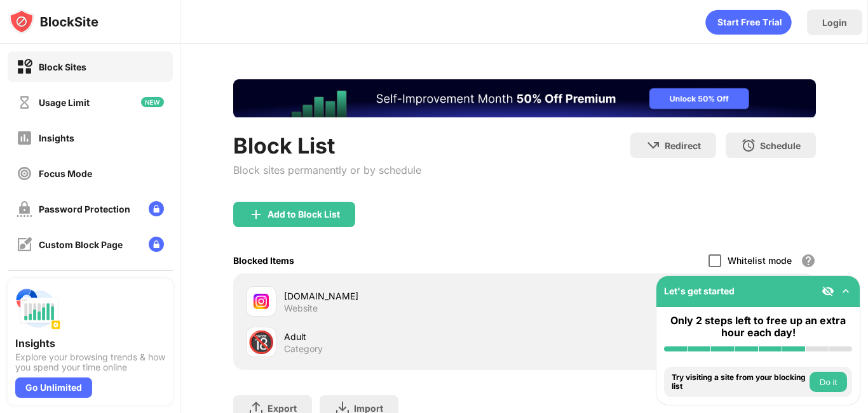 Image resolution: width=868 pixels, height=413 pixels. I want to click on img: push-insights.svg, so click(38, 310).